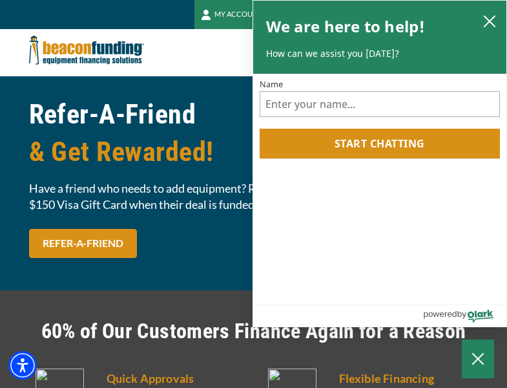 This screenshot has height=388, width=507. What do you see at coordinates (23, 365) in the screenshot?
I see `div: Accessibility Menu` at bounding box center [23, 365].